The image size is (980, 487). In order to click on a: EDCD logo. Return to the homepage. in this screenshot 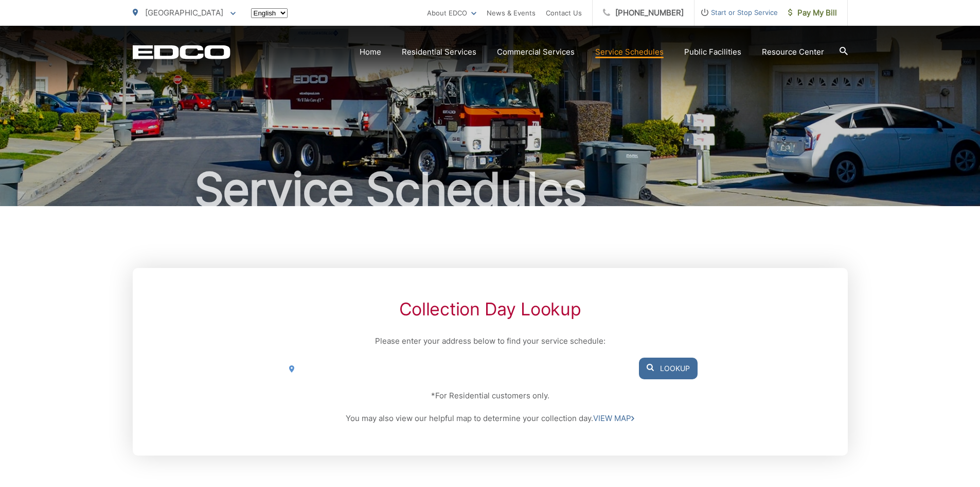, I will do `click(181, 52)`.